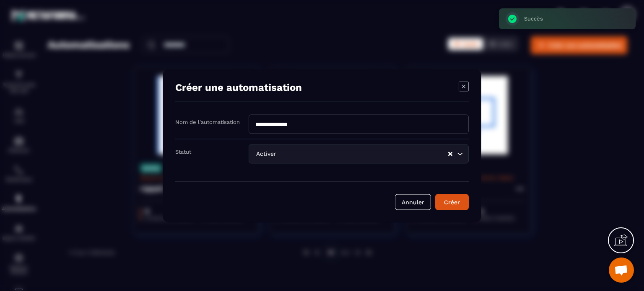 Image resolution: width=644 pixels, height=291 pixels. What do you see at coordinates (622, 270) in the screenshot?
I see `div: Ouvrir le chat` at bounding box center [622, 270].